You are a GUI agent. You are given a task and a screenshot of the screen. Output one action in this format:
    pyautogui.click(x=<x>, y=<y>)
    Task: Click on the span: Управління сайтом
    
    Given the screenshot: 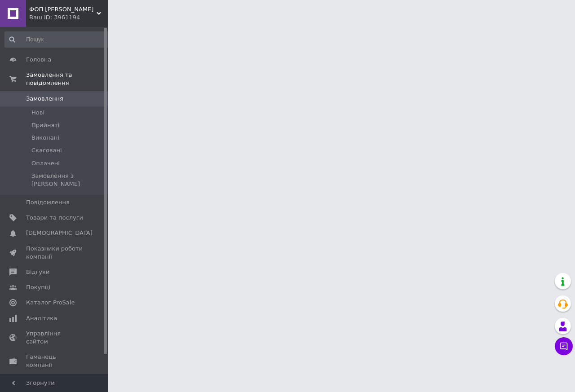 What is the action you would take?
    pyautogui.click(x=55, y=338)
    